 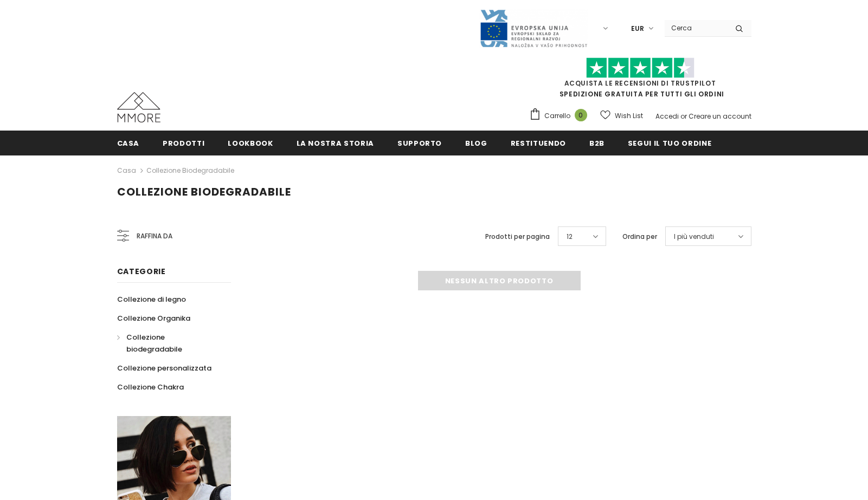 What do you see at coordinates (183, 143) in the screenshot?
I see `a: Prodotti` at bounding box center [183, 143].